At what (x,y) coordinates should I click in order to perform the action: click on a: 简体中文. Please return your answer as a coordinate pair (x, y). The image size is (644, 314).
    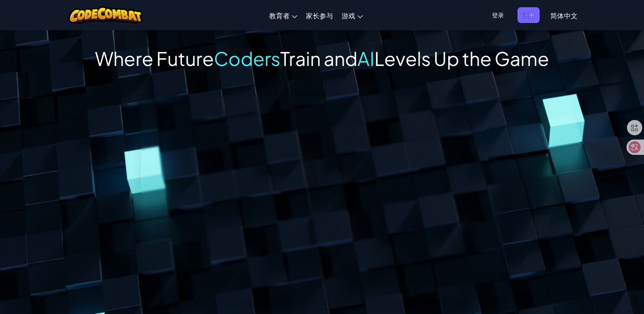
    Looking at the image, I should click on (564, 15).